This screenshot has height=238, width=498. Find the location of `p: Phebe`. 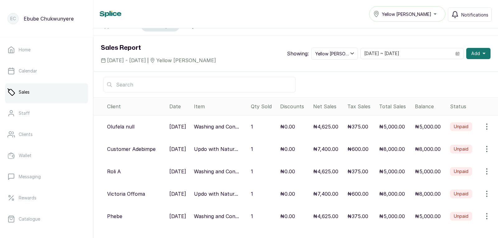

p: Phebe is located at coordinates (115, 216).